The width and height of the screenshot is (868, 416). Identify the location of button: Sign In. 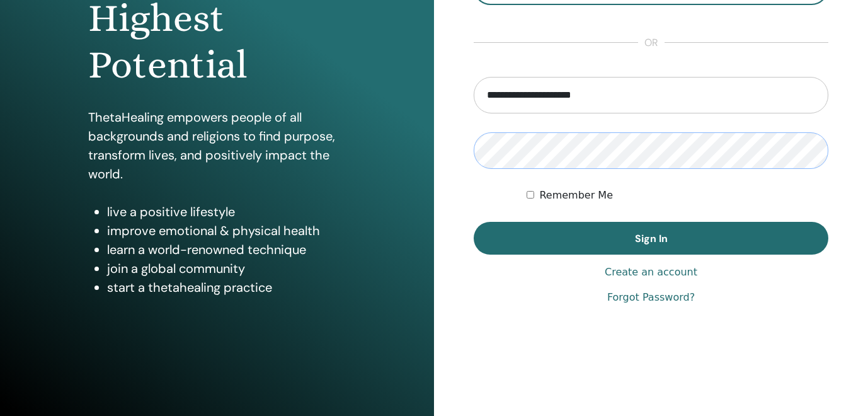
(651, 238).